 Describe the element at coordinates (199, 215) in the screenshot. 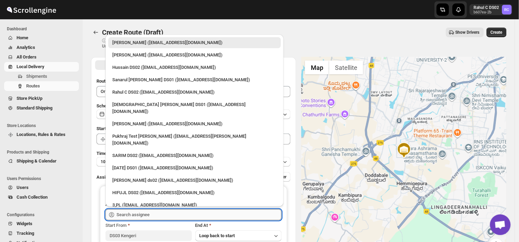

I see `input: Search assignee` at that location.